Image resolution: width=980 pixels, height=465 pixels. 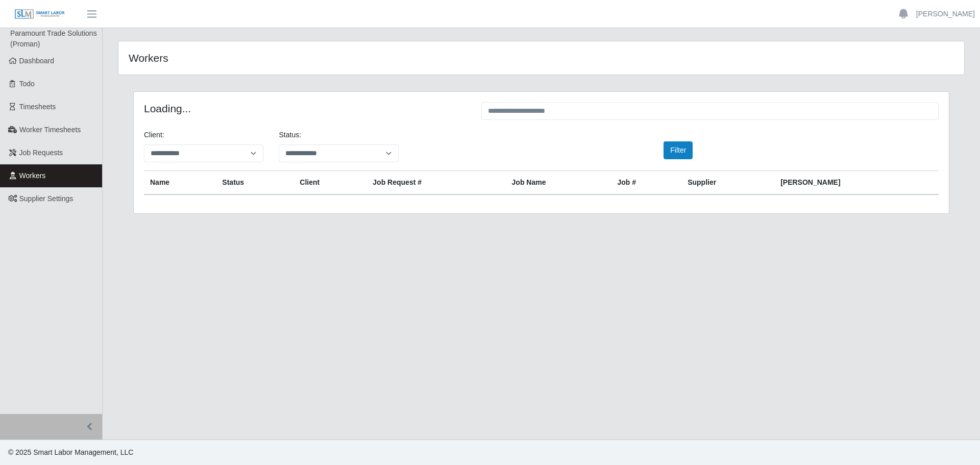 I want to click on button: Filter, so click(x=678, y=150).